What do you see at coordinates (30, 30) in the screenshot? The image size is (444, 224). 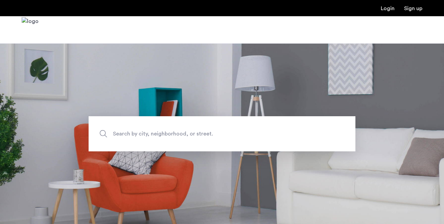 I see `a: Cazamio Logo` at bounding box center [30, 30].